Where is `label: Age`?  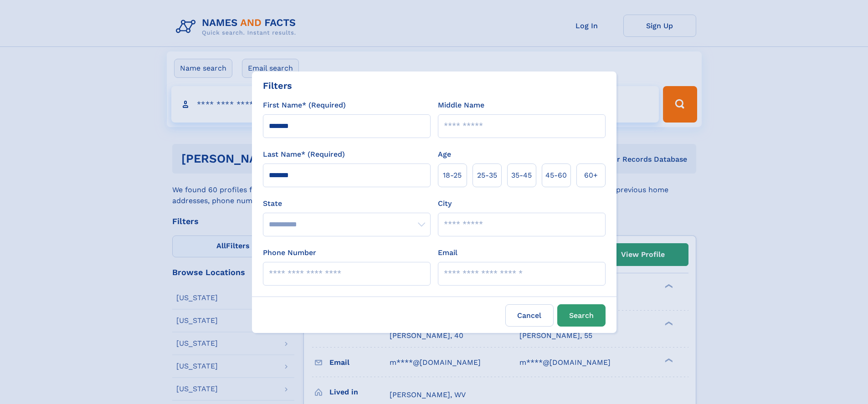
label: Age is located at coordinates (445, 155).